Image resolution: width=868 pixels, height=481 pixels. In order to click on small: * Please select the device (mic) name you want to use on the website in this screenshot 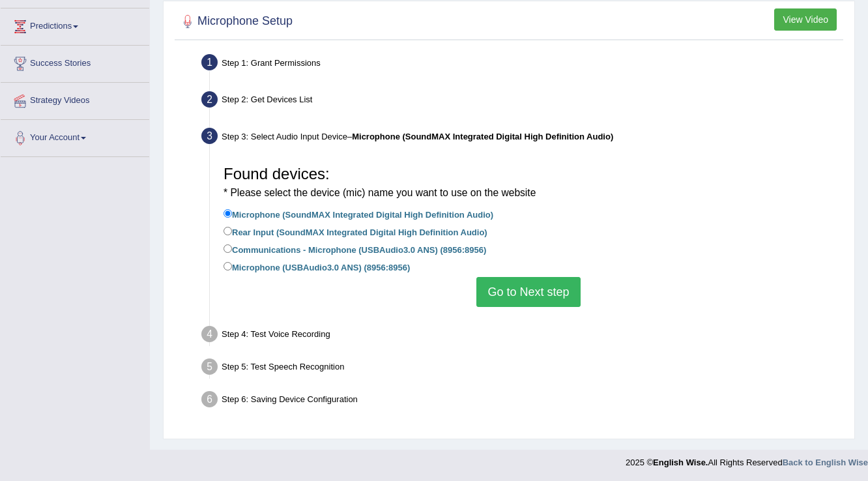, I will do `click(379, 192)`.